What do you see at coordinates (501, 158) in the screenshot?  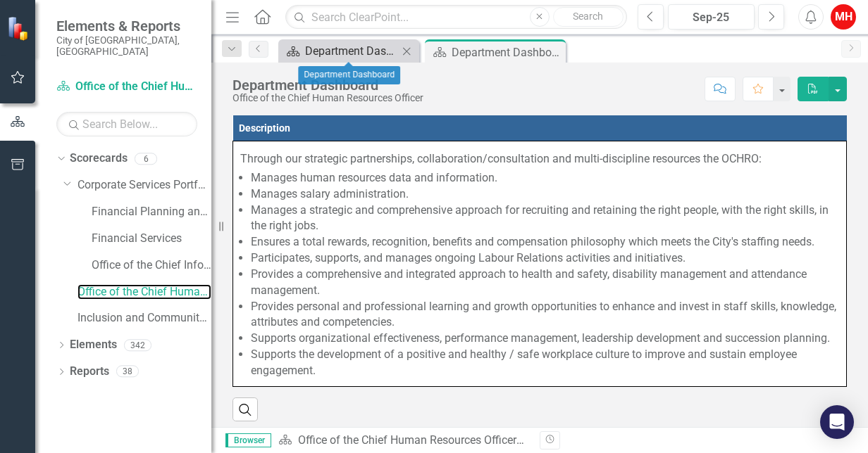 I see `span: Through our strategic partnerships, collaboration/consultation and multi-discipline resources the...` at bounding box center [501, 158].